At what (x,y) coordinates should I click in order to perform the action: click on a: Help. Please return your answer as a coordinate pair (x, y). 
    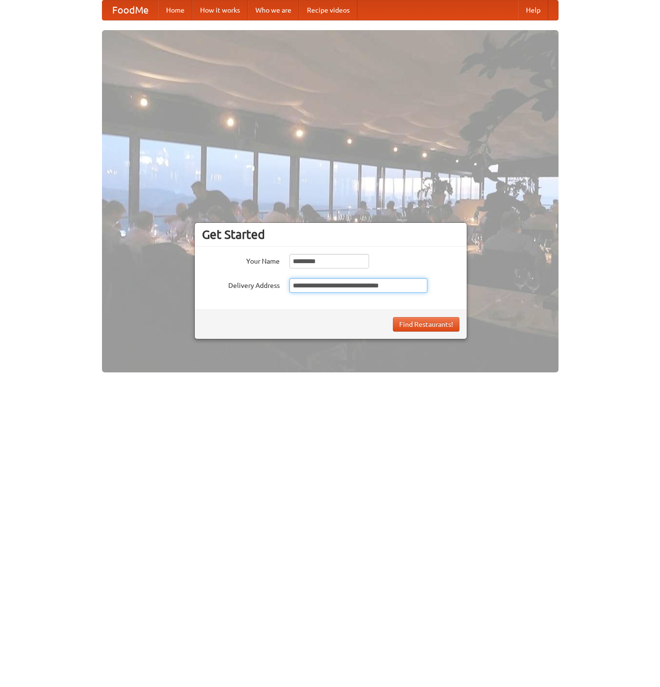
    Looking at the image, I should click on (533, 10).